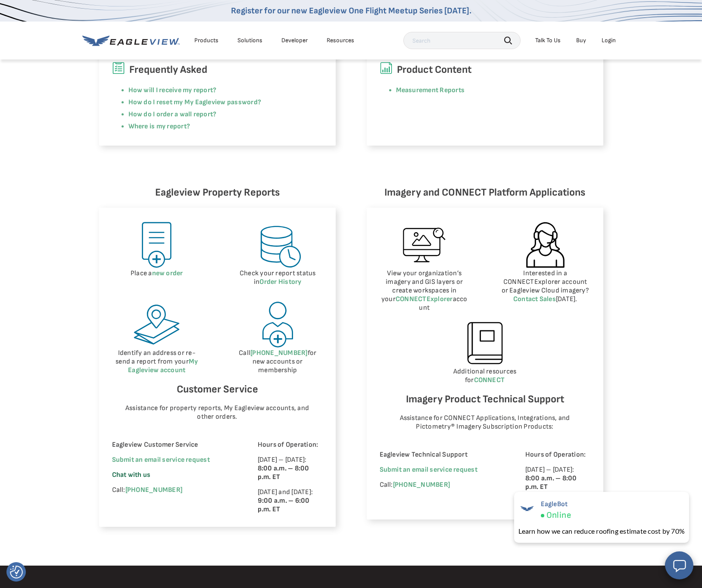 The image size is (702, 588). I want to click on a: Where is my report?, so click(160, 126).